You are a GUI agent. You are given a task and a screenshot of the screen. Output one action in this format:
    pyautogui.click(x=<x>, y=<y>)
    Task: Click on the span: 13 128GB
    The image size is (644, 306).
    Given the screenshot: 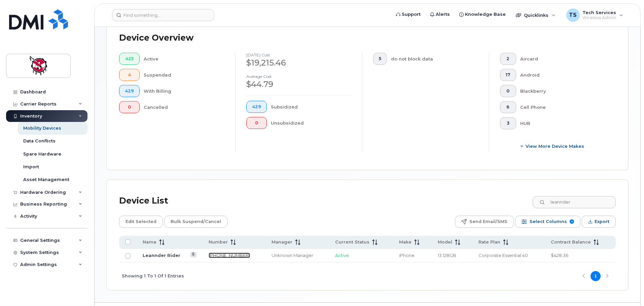 What is the action you would take?
    pyautogui.click(x=447, y=255)
    